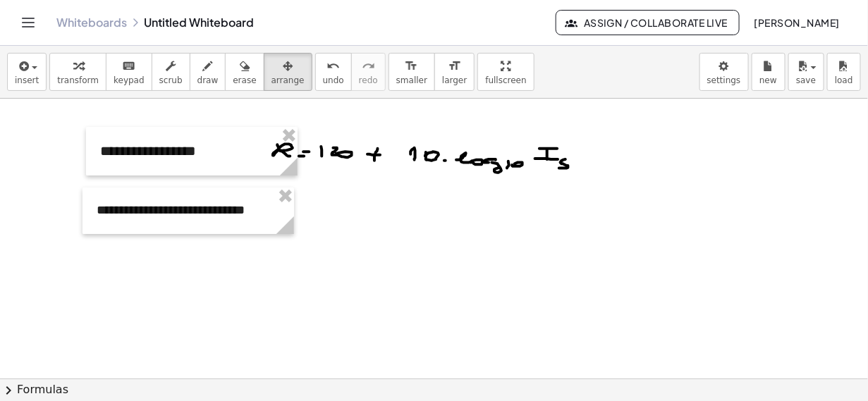 The image size is (868, 401). I want to click on button: fullscreen, so click(506, 72).